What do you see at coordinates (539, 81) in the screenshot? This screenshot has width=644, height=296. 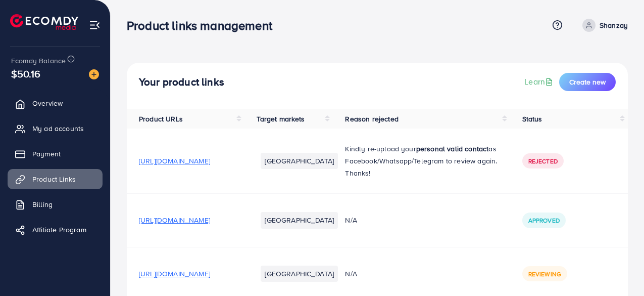 I see `a: Learn` at bounding box center [539, 81].